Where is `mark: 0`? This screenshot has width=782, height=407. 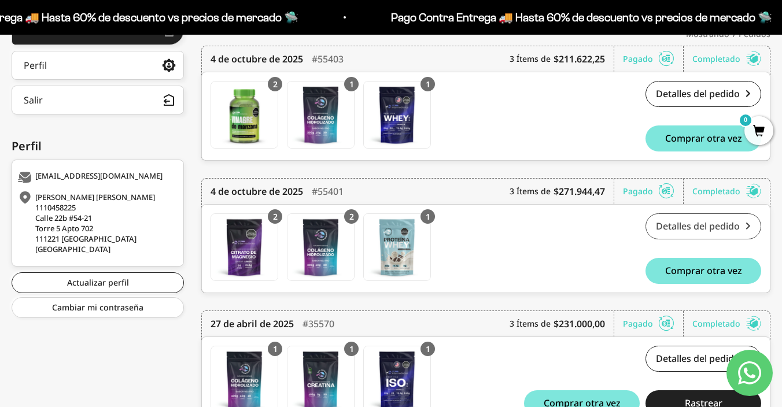
mark: 0 is located at coordinates (746, 120).